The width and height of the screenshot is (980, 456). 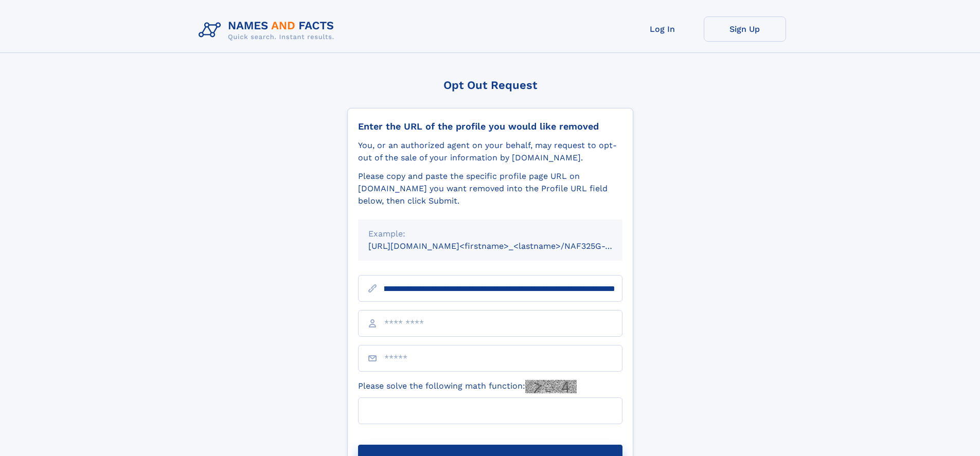 I want to click on div: Example:, so click(x=490, y=234).